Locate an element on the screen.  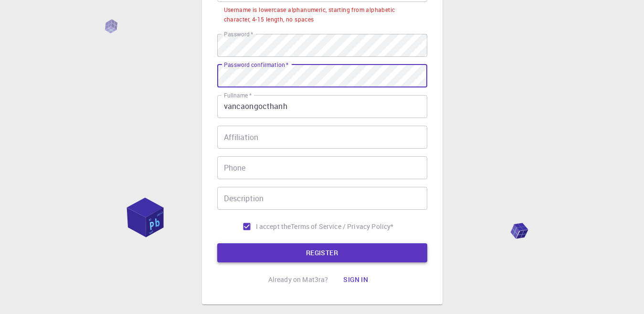
span: I accept the is located at coordinates (274, 226).